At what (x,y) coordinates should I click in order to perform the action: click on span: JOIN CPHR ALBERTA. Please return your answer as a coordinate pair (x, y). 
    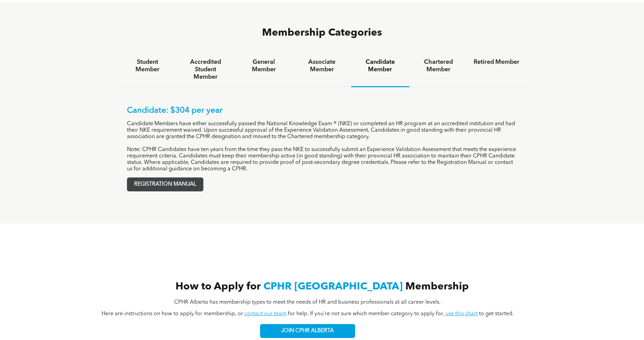
    Looking at the image, I should click on (307, 330).